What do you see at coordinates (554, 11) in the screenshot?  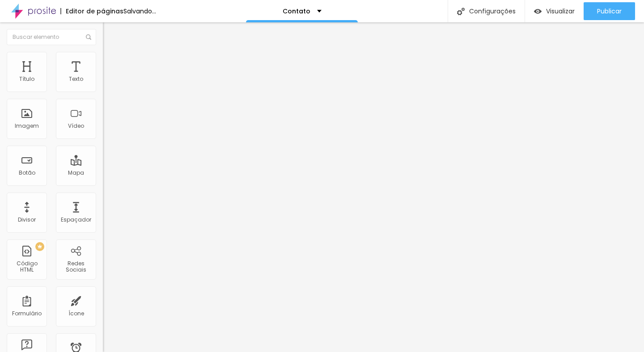 I see `button: Visualizar` at bounding box center [554, 11].